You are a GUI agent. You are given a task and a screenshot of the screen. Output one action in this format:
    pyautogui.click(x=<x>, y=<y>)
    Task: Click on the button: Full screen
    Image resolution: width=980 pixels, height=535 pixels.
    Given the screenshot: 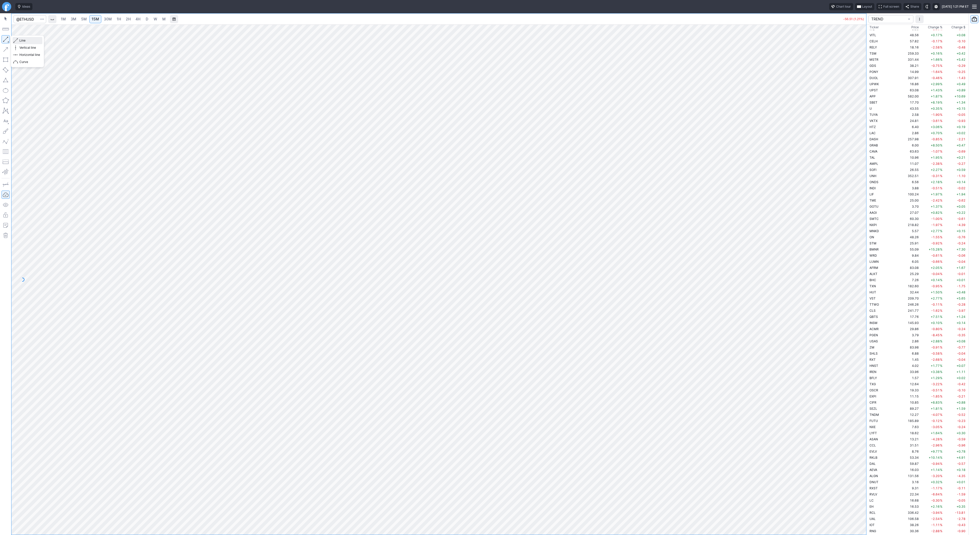 What is the action you would take?
    pyautogui.click(x=888, y=7)
    